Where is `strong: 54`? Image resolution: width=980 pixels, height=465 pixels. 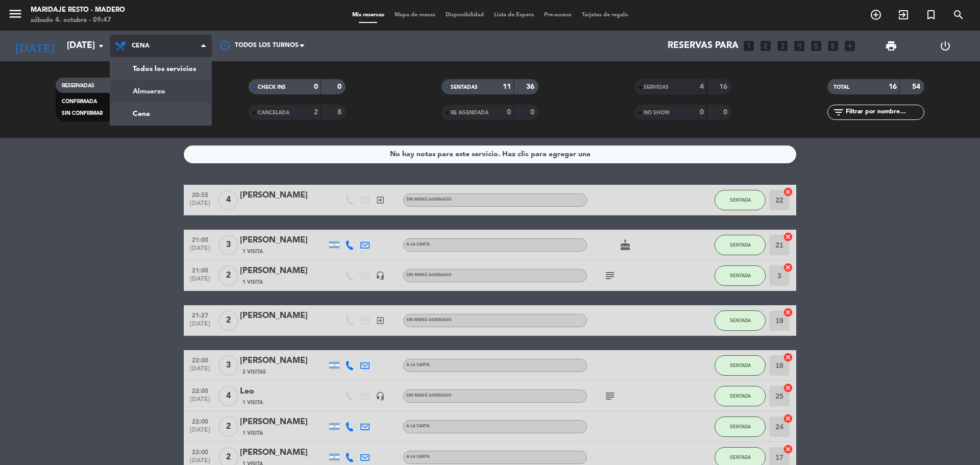
strong: 54 is located at coordinates (917, 87).